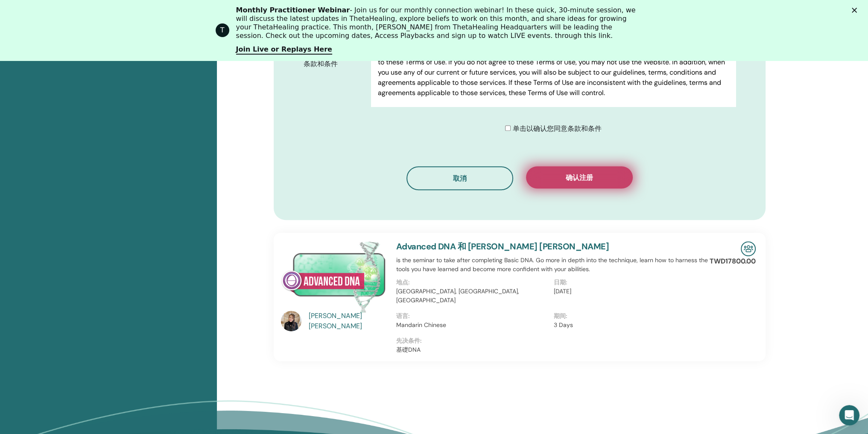 This screenshot has height=434, width=868. What do you see at coordinates (580, 178) in the screenshot?
I see `span: 确认注册` at bounding box center [580, 178].